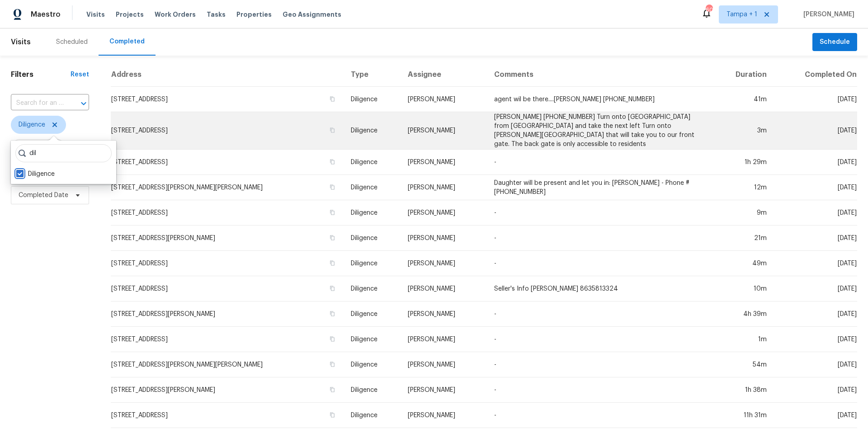 This screenshot has height=433, width=868. Describe the element at coordinates (254, 15) in the screenshot. I see `span: Properties` at that location.